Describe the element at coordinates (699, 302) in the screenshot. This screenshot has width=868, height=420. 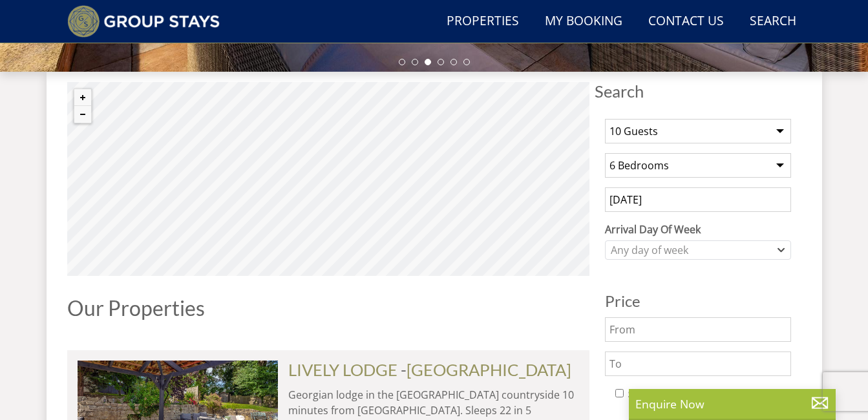
I see `h3: Price` at that location.